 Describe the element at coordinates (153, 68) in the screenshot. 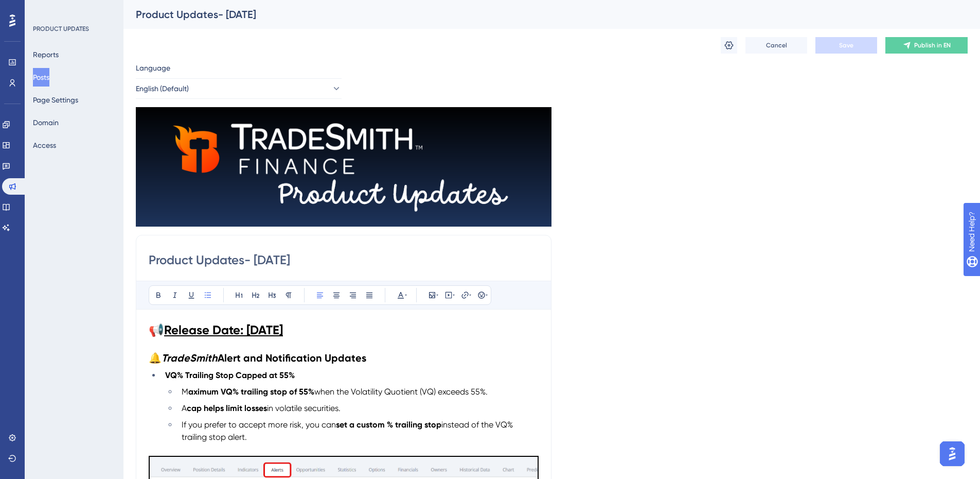

I see `span: Language` at that location.